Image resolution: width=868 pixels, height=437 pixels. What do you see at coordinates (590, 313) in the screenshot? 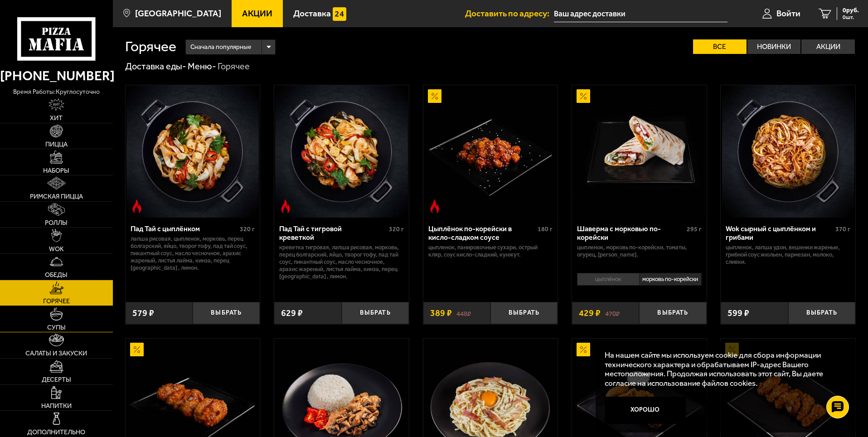
I see `span: 429 ₽` at bounding box center [590, 313].